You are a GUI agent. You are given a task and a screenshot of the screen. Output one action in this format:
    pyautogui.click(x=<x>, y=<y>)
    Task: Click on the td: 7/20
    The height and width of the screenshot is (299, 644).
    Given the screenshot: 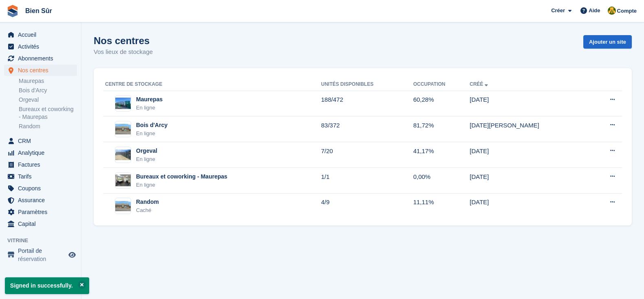 What is the action you would take?
    pyautogui.click(x=367, y=155)
    